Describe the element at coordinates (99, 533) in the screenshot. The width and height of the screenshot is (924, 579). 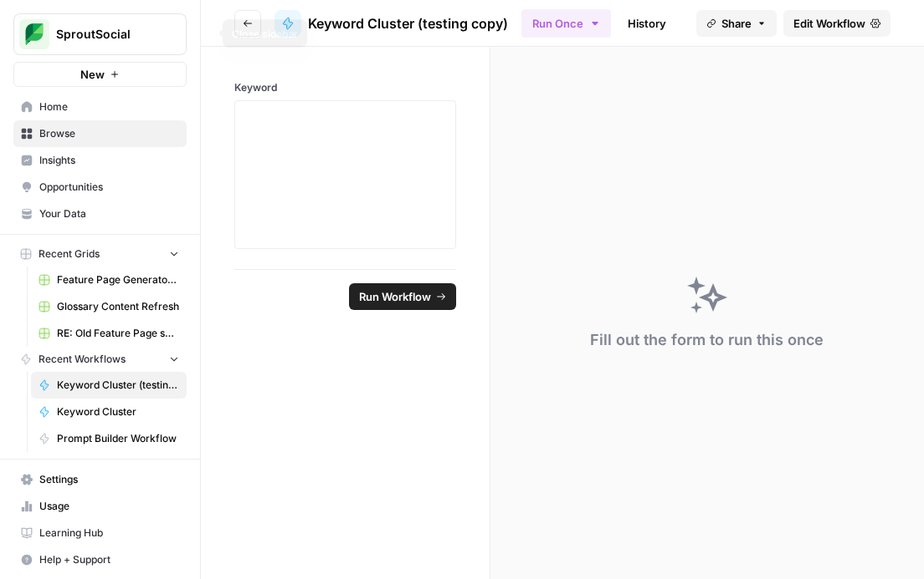
I see `a: Learning Hub` at that location.